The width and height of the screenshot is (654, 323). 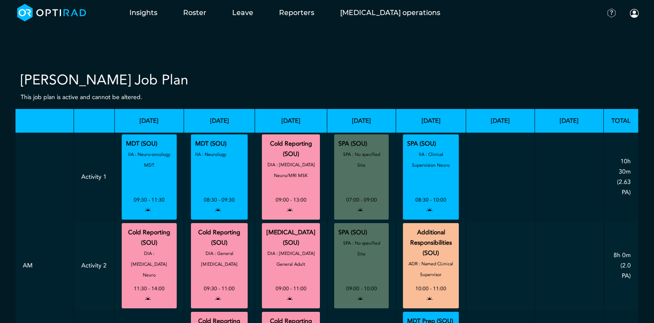 I want to click on td: Activity 1, so click(x=94, y=177).